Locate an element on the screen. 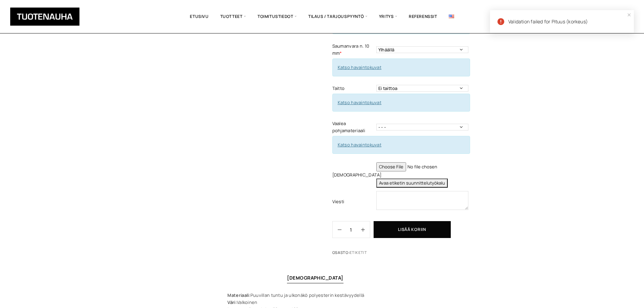 This screenshot has width=644, height=308. span: Osasto: is located at coordinates (377, 255).